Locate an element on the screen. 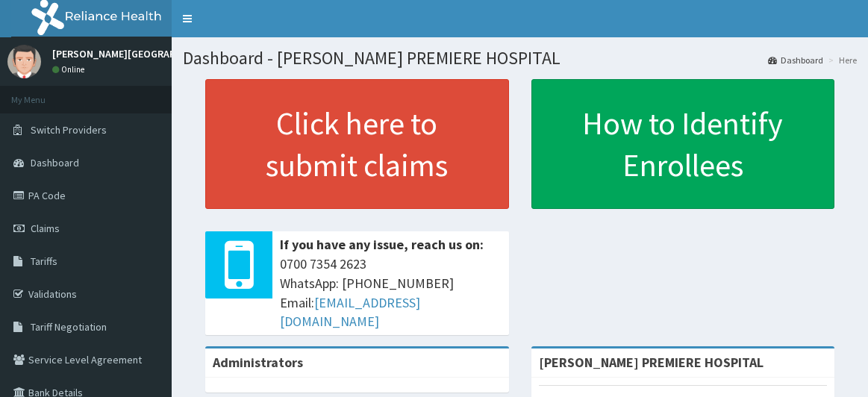 This screenshot has width=868, height=397. span: Switch Providers is located at coordinates (69, 129).